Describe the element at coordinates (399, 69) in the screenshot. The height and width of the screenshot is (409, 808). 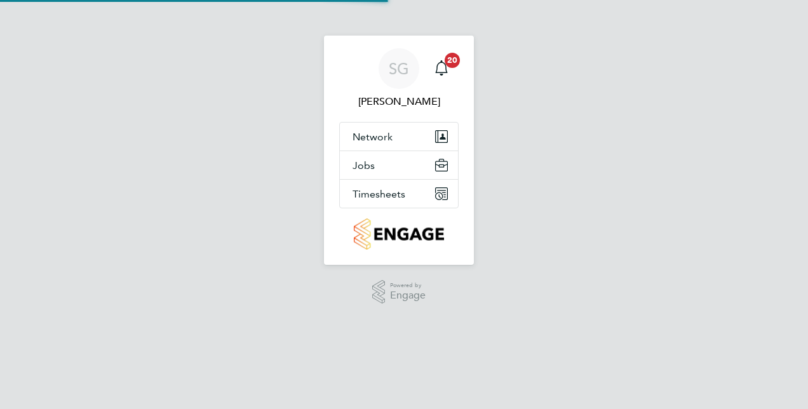
I see `span: SG` at that location.